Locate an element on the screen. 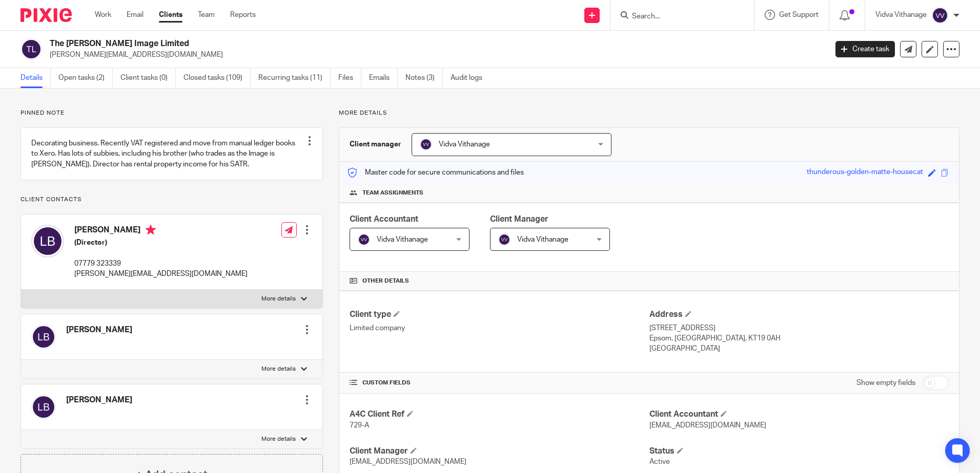 This screenshot has height=473, width=980. a: Closed tasks (109) is located at coordinates (217, 78).